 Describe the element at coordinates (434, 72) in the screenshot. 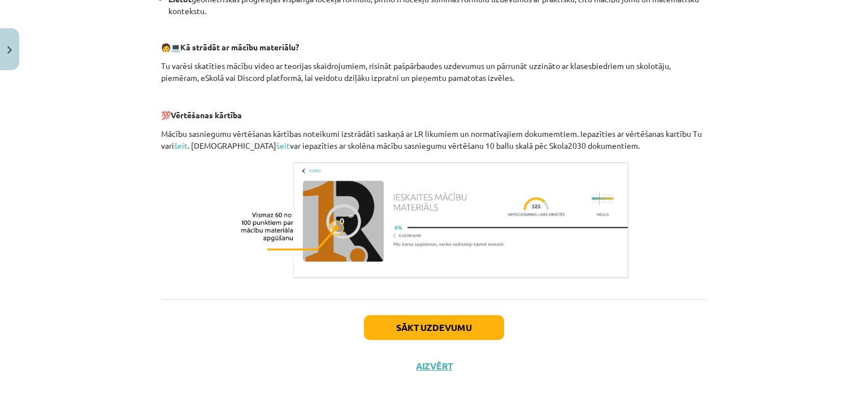

I see `p: Tu varēsi skatīties mācību video ar teorijas skaidrojumiem, risināt pašpārbaudes uzdevumus un pār...` at that location.